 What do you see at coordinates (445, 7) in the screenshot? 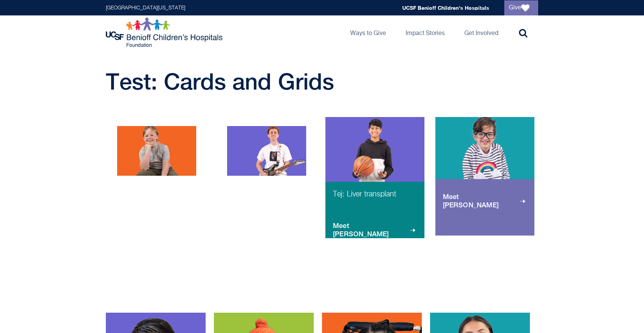
I see `a: UCSF Benioff Children's Hospitals` at bounding box center [445, 7].